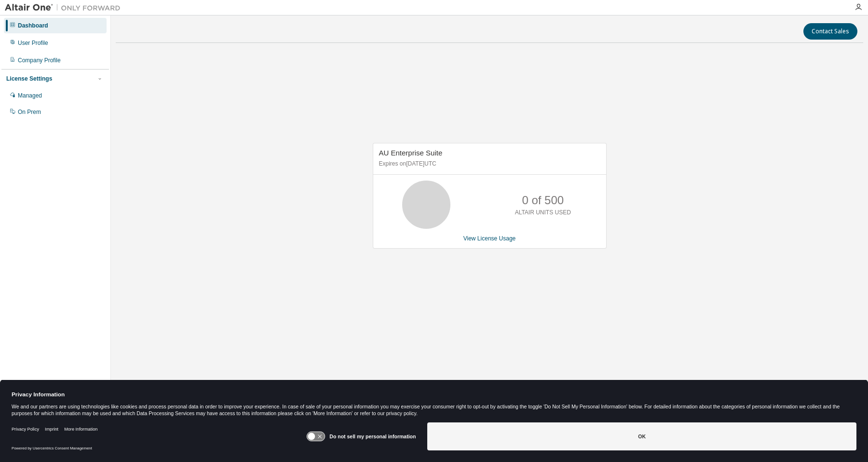 The width and height of the screenshot is (868, 462). What do you see at coordinates (65, 7) in the screenshot?
I see `img: Altair One` at bounding box center [65, 7].